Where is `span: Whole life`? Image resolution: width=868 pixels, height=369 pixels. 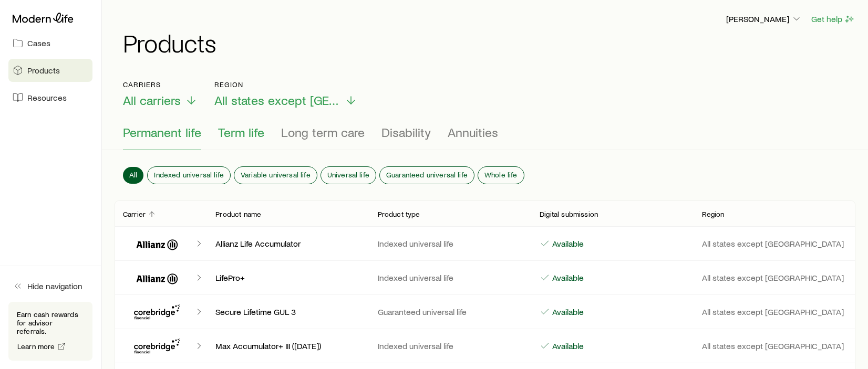 span: Whole life is located at coordinates (501, 175).